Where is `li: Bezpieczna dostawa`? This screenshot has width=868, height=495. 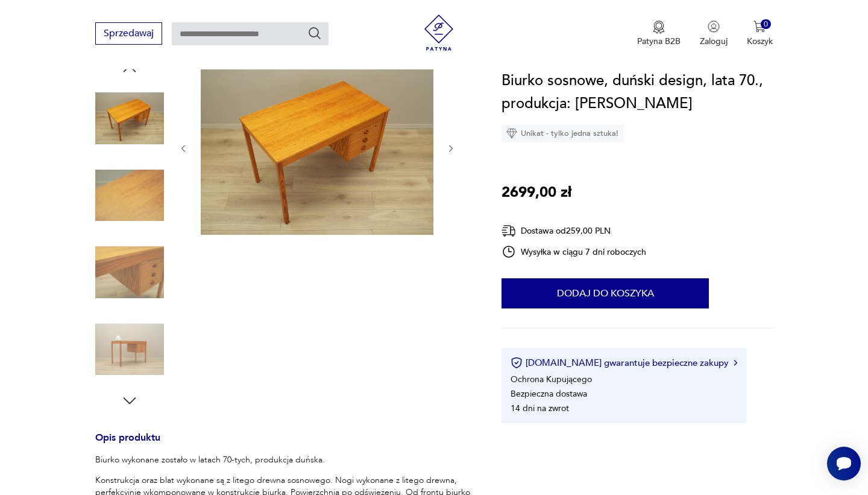
li: Bezpieczna dostawa is located at coordinates (548, 393).